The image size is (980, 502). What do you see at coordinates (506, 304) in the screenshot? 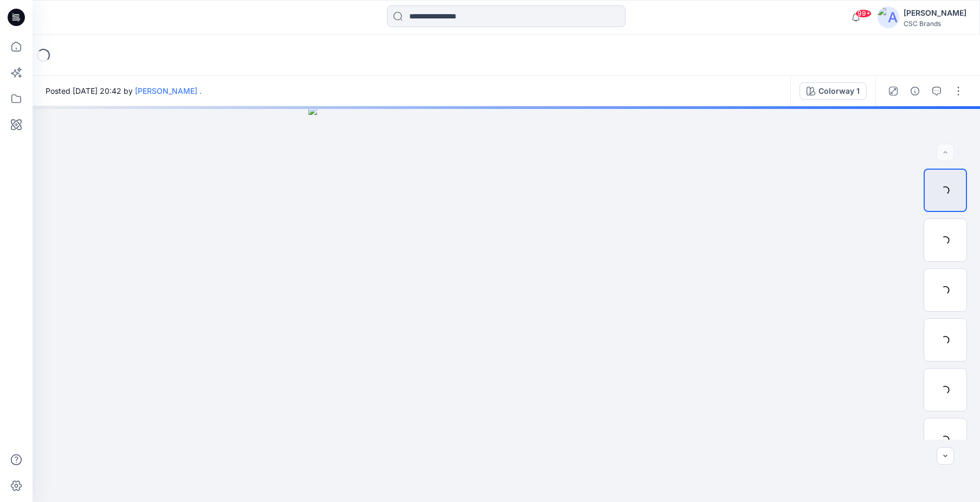
I see `img: eyJhbGciOiJIUzI1NiIsImtpZCI6IjAiLCJzbHQiOiJzZXMiLCJ0eXAiOiJKV1QifQ.eyJkYXRhIjp7InR5cGUiOiJzdG9yYW...` at bounding box center [506, 304].